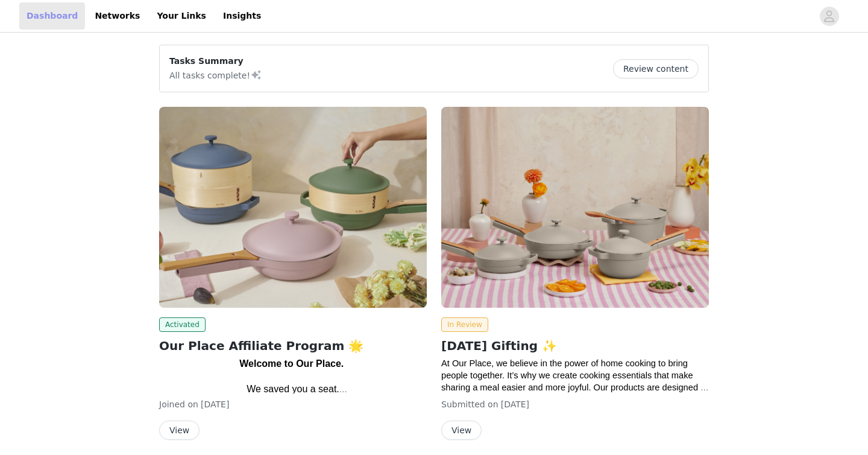  What do you see at coordinates (52, 15) in the screenshot?
I see `a: Dashboard` at bounding box center [52, 15].